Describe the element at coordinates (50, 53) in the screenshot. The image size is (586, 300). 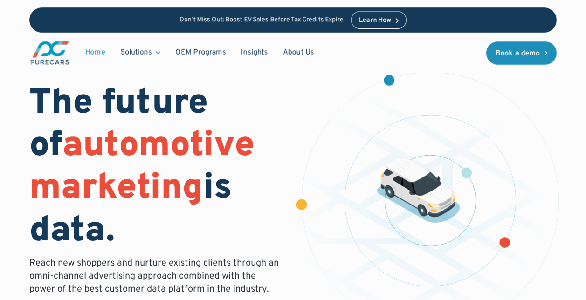
I see `a: main` at that location.